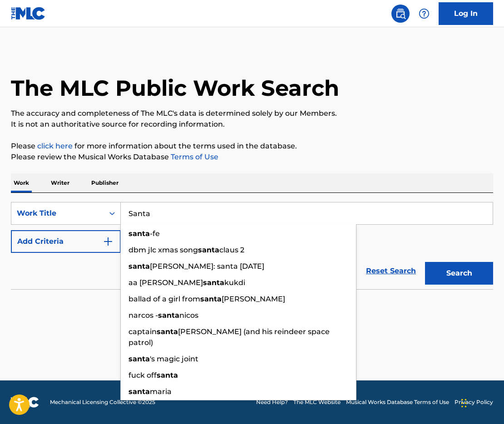 This screenshot has height=424, width=504. What do you see at coordinates (60, 183) in the screenshot?
I see `p: Writer` at bounding box center [60, 183].